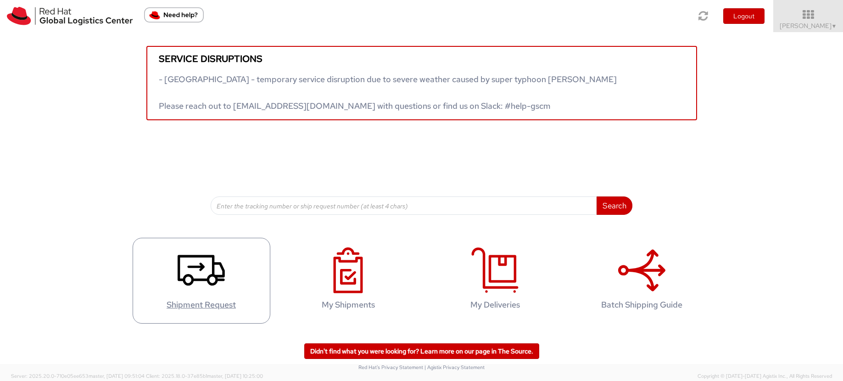 The image size is (843, 381). Describe the element at coordinates (78, 376) in the screenshot. I see `span: Server: 2025.20.0-710e05ee653` at that location.